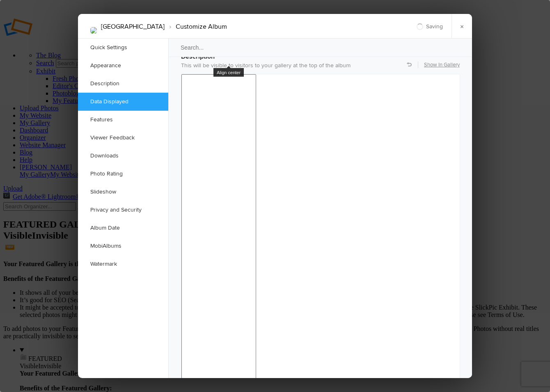 The image size is (550, 392). I want to click on a: Features, so click(123, 120).